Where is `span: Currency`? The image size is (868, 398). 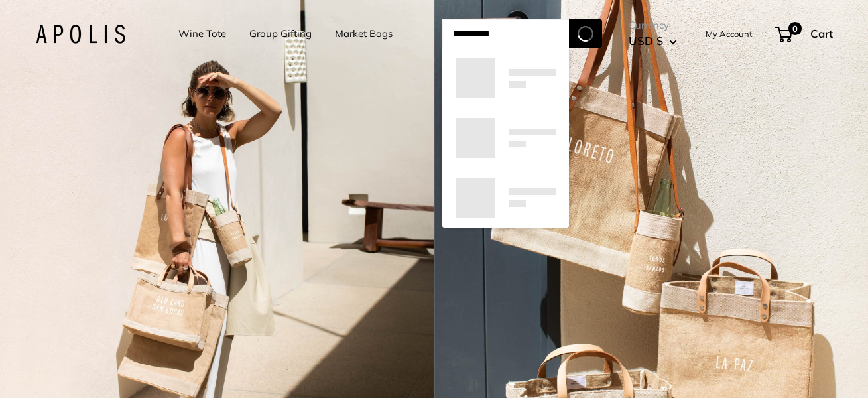
span: Currency is located at coordinates (653, 26).